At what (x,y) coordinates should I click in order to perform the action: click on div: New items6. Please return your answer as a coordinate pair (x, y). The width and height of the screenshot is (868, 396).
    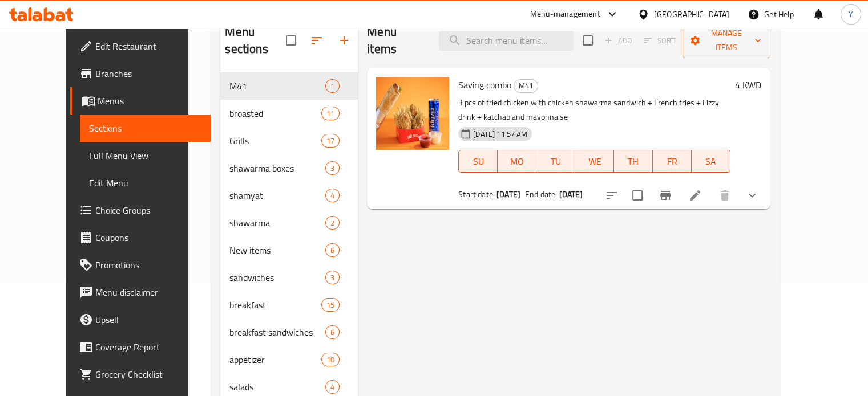
    Looking at the image, I should click on (289, 250).